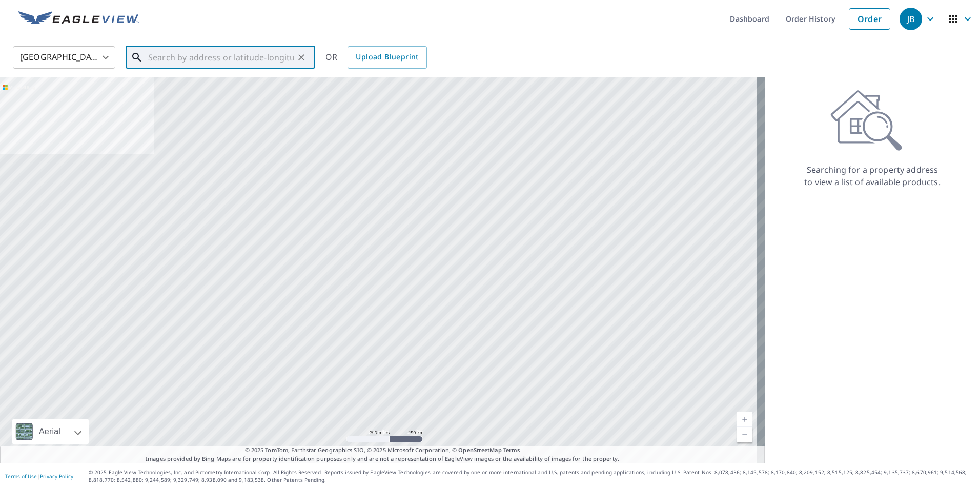 The width and height of the screenshot is (980, 489). I want to click on span: Upload Blueprint, so click(387, 57).